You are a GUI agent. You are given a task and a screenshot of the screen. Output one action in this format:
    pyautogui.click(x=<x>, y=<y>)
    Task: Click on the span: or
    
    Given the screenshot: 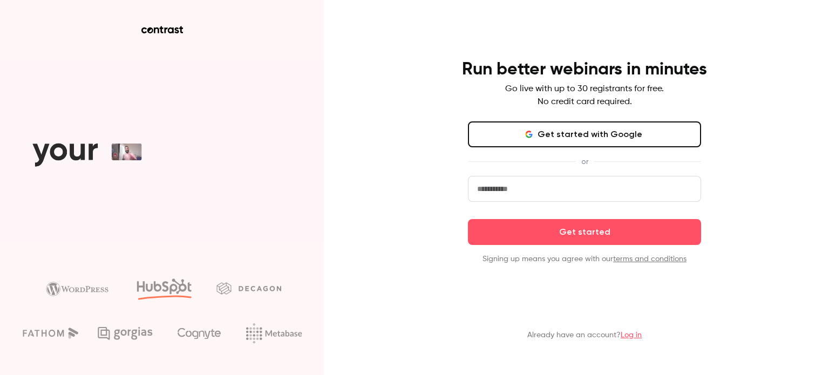 What is the action you would take?
    pyautogui.click(x=584, y=161)
    